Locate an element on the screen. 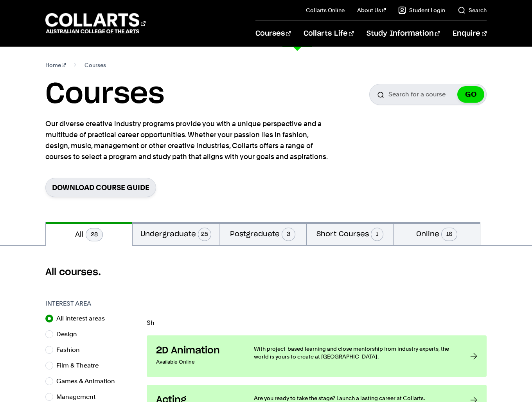  h3: 2D Animation is located at coordinates (197, 351).